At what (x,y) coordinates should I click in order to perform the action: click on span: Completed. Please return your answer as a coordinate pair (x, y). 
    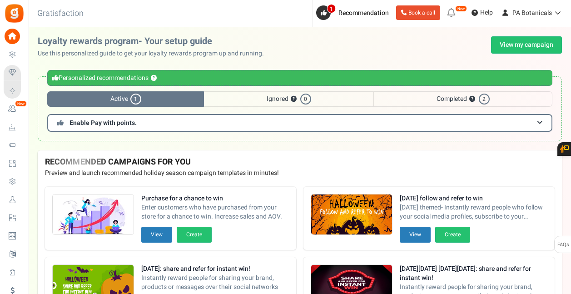
    Looking at the image, I should click on (463, 99).